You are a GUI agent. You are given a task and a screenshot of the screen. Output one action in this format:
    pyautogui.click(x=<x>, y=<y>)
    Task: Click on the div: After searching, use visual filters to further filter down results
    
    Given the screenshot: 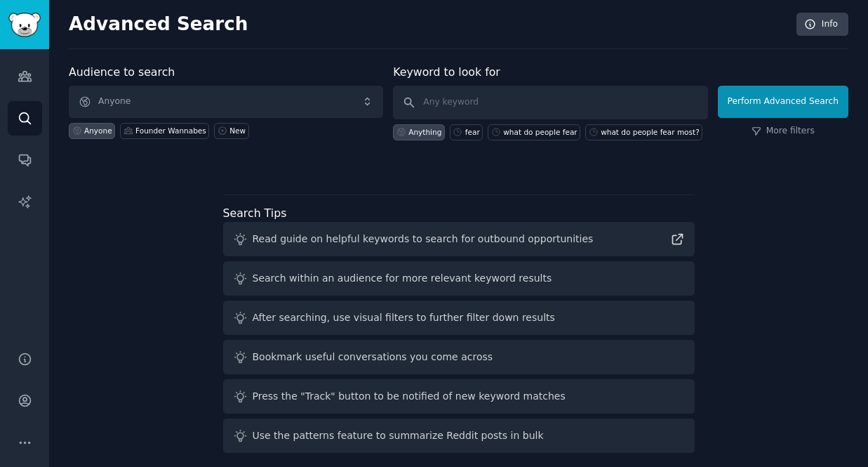 What is the action you would take?
    pyautogui.click(x=403, y=318)
    